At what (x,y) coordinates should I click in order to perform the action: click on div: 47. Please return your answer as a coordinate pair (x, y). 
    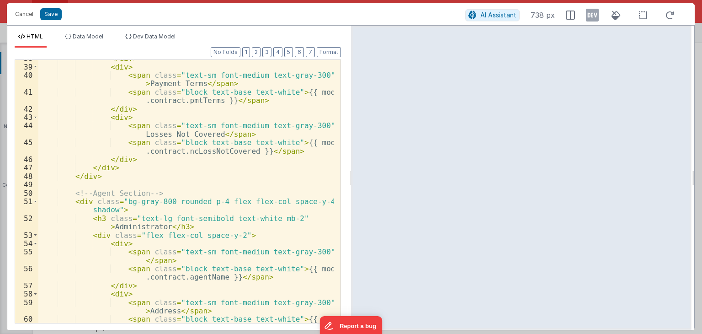
    Looking at the image, I should click on (27, 167).